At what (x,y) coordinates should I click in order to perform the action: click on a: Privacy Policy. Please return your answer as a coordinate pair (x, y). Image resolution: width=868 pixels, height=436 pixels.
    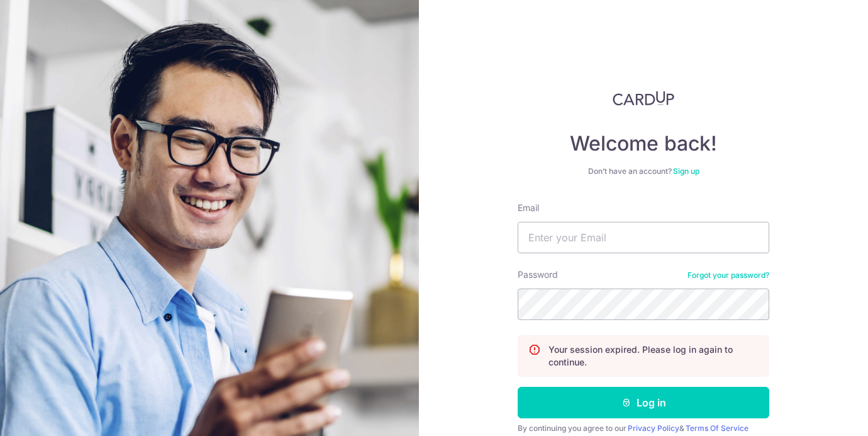
    Looking at the image, I should click on (654, 428).